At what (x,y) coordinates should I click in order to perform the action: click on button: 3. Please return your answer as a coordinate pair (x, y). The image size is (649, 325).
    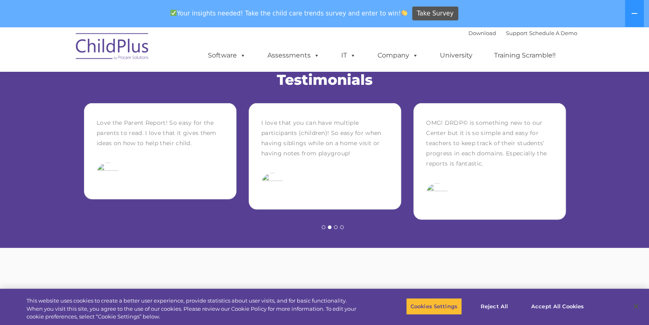
    Looking at the image, I should click on (335, 227).